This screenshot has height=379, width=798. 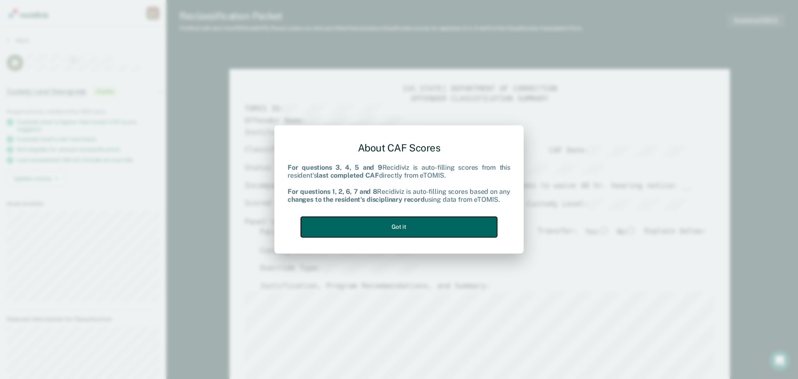 What do you see at coordinates (399, 148) in the screenshot?
I see `div: About CAF Scores` at bounding box center [399, 148].